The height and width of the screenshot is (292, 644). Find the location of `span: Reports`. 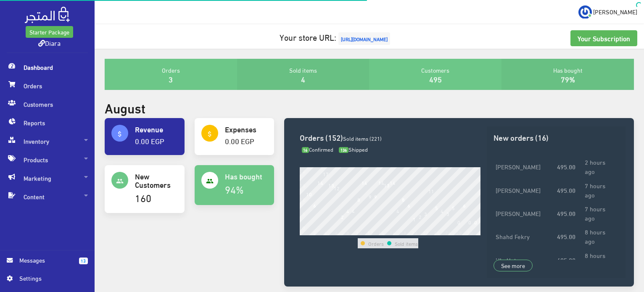

span: Reports is located at coordinates (47, 123).